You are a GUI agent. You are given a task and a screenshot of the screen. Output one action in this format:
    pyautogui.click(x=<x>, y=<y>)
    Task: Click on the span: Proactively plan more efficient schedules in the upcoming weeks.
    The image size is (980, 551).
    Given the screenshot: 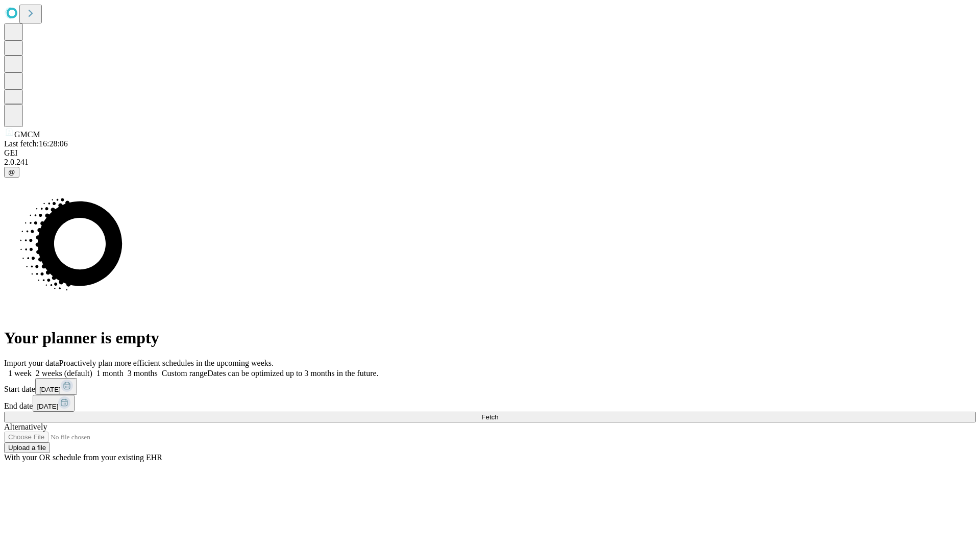 What is the action you would take?
    pyautogui.click(x=166, y=363)
    